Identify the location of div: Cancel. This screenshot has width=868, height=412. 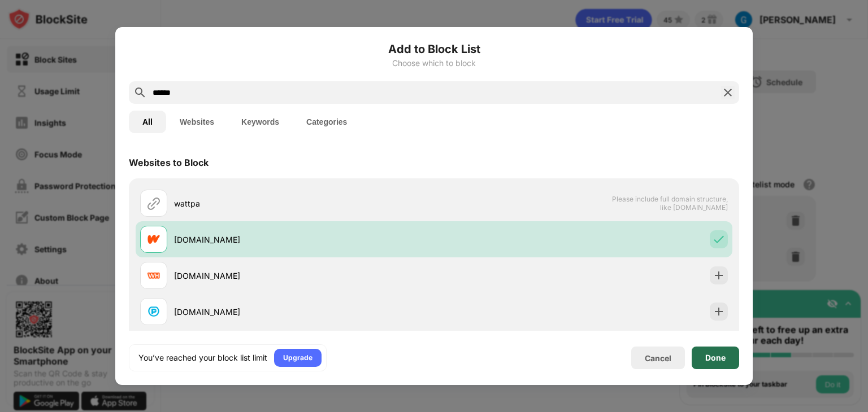
(658, 358).